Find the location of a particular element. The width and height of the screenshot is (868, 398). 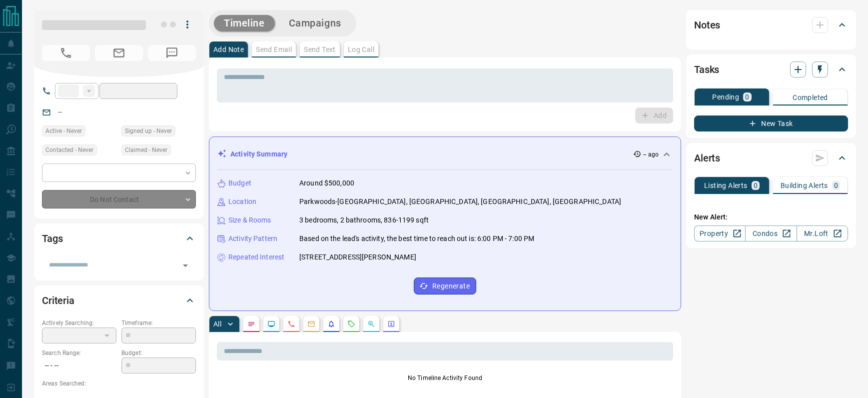

p: Repeated Interest is located at coordinates (257, 257).